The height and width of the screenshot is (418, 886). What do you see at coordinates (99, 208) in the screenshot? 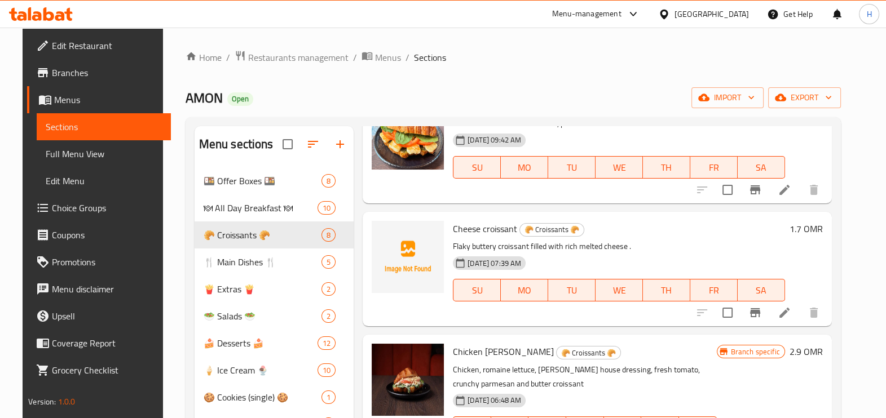
I see `a: Choice Groups` at bounding box center [99, 208].